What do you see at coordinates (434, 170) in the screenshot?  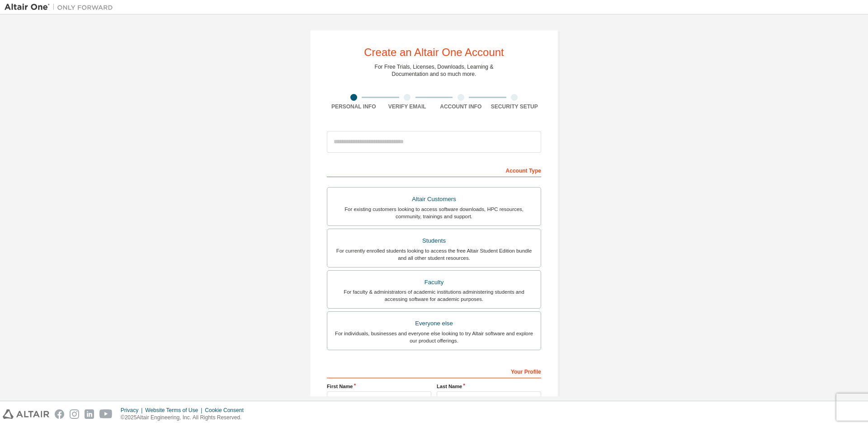 I see `div: Account Type` at bounding box center [434, 170].